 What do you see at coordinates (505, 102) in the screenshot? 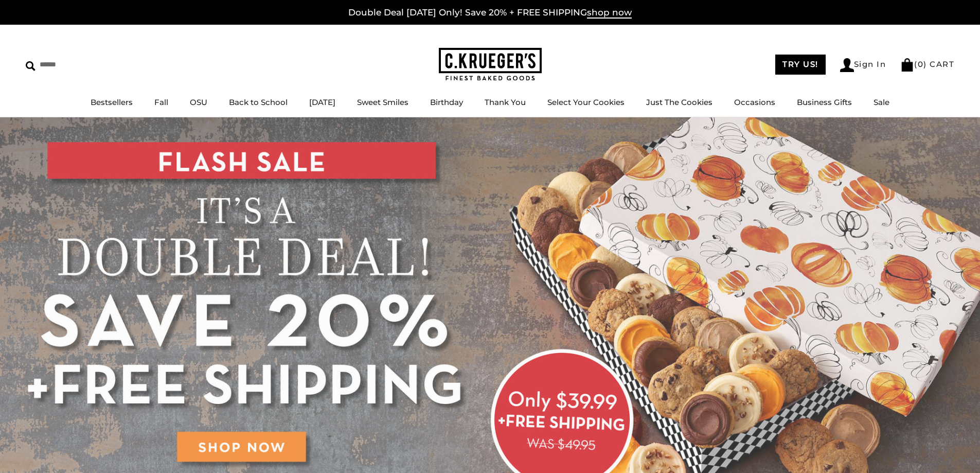
I see `a: Thank You` at bounding box center [505, 102].